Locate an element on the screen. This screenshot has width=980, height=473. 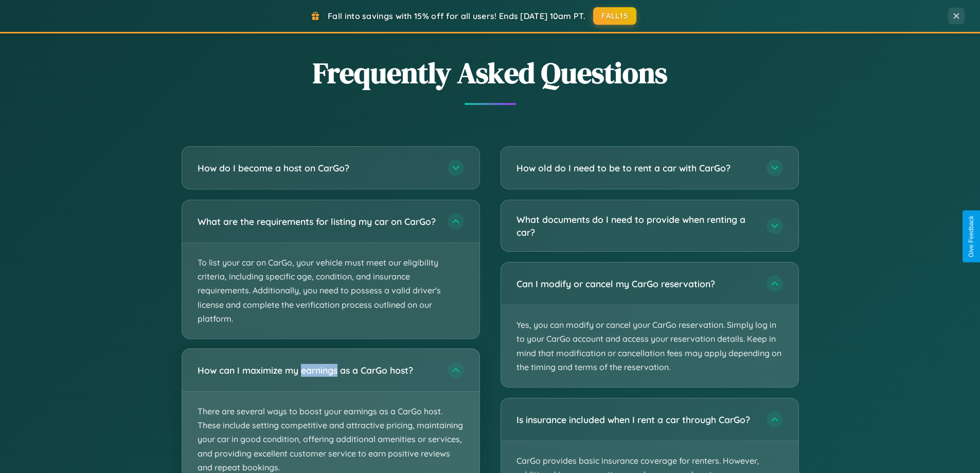
h3: How do I become a host on CarGo? is located at coordinates (318, 167).